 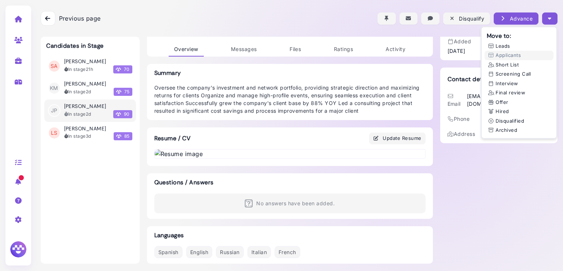 What do you see at coordinates (168, 252) in the screenshot?
I see `div: Spanish` at bounding box center [168, 252].